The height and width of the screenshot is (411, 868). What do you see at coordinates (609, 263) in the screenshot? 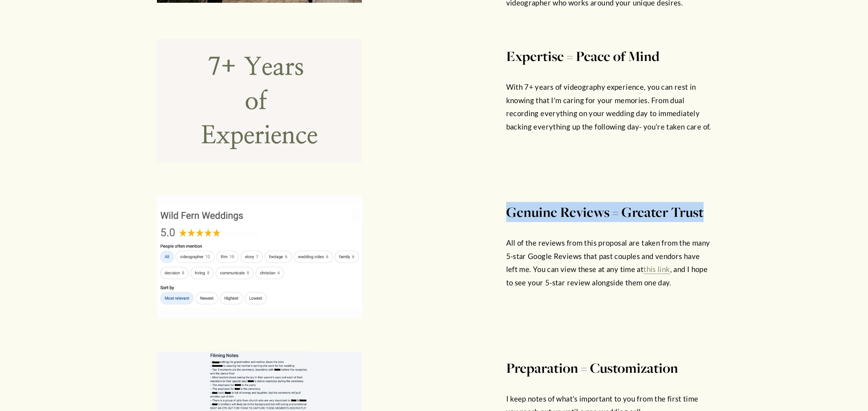
I see `p: All of the reviews from this proposal are taken from the many 5-star Google Reviews that past cou...` at bounding box center [609, 263].